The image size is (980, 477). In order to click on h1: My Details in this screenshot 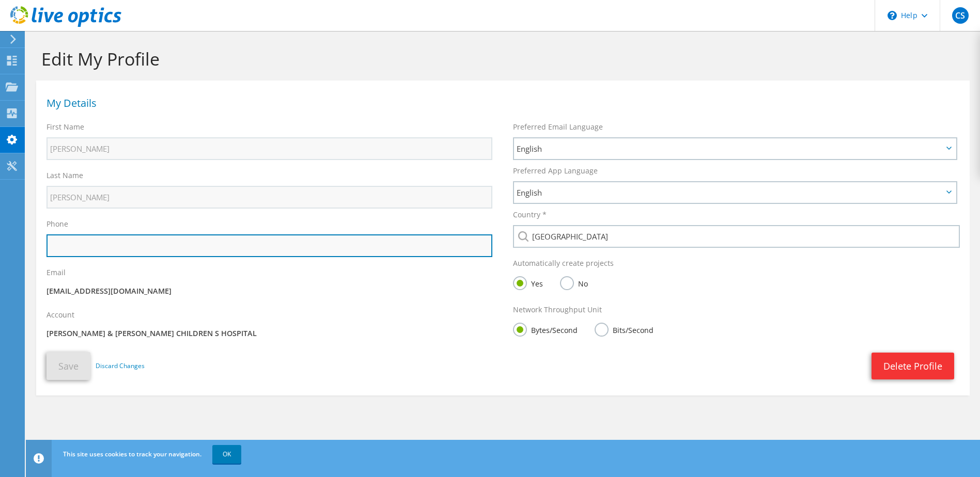, I will do `click(500, 103)`.